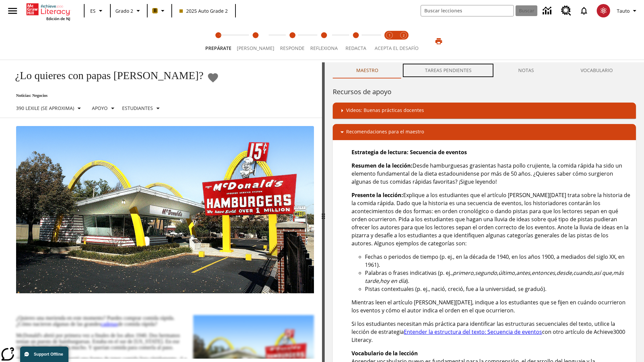 This screenshot has width=644, height=362. What do you see at coordinates (382, 165) in the screenshot?
I see `strong: Resumen de la lección:` at bounding box center [382, 165].